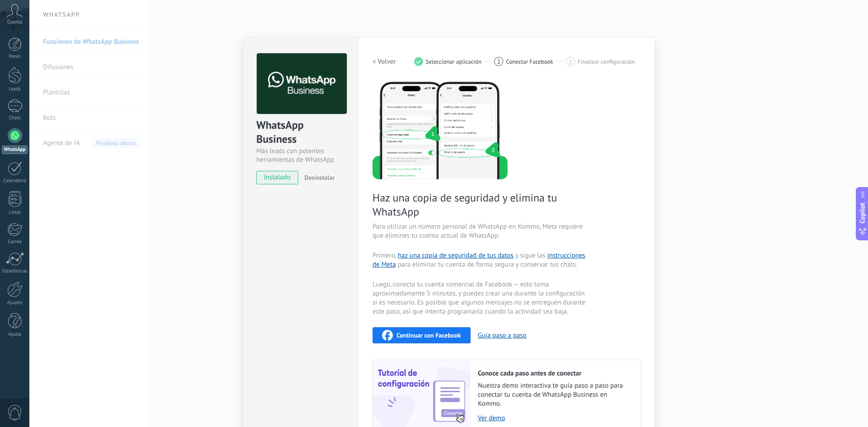 This screenshot has height=427, width=868. What do you see at coordinates (480, 261) in the screenshot?
I see `span: Primero, y sigue las para eliminar tu cuenta de forma segura y conservar tus chats.` at bounding box center [480, 261].